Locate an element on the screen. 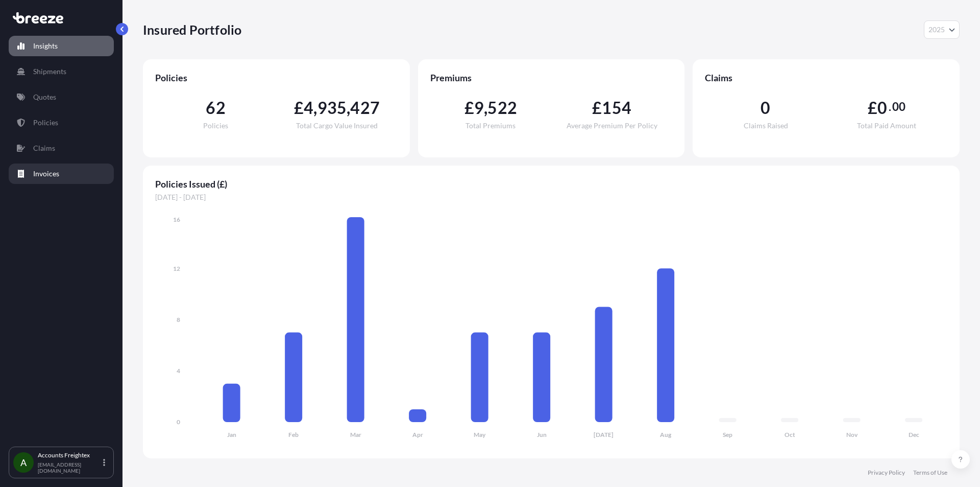 The height and width of the screenshot is (487, 980). span: 427 is located at coordinates (365, 108).